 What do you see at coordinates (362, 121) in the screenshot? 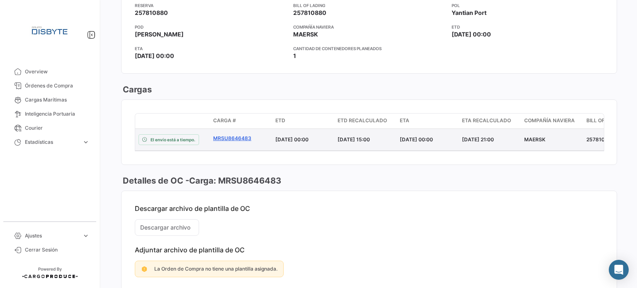
I see `span: ETD Recalculado` at bounding box center [362, 121].